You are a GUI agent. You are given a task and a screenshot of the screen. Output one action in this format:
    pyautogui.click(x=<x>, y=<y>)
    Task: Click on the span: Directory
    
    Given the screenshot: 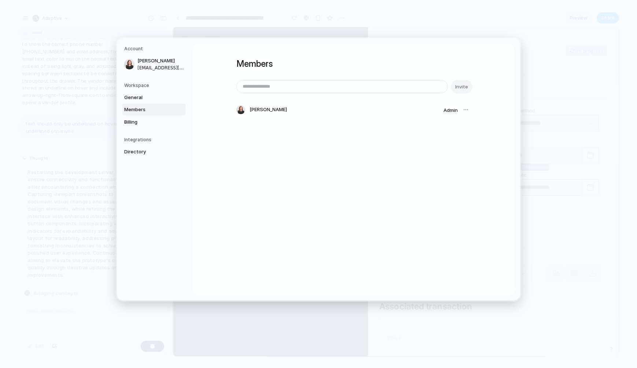 What is the action you would take?
    pyautogui.click(x=148, y=152)
    